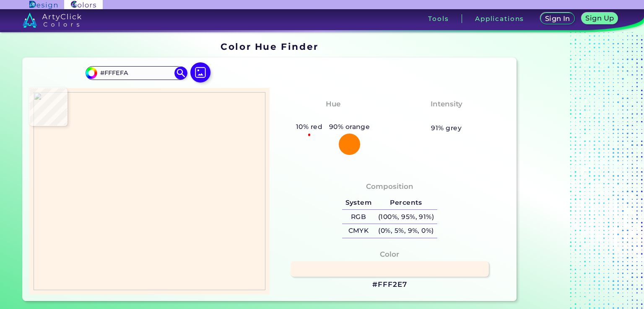  Describe the element at coordinates (438, 19) in the screenshot. I see `h3: Tools` at that location.